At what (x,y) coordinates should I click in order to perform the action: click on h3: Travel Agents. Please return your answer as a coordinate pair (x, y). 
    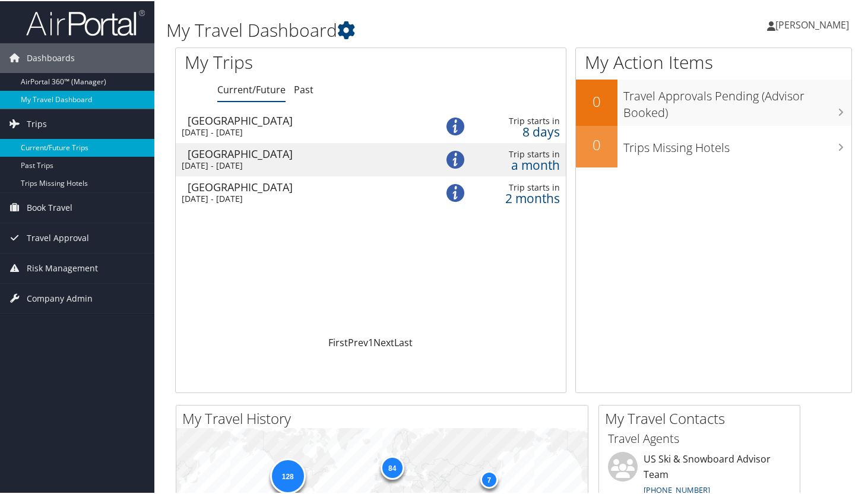
    Looking at the image, I should click on (699, 438).